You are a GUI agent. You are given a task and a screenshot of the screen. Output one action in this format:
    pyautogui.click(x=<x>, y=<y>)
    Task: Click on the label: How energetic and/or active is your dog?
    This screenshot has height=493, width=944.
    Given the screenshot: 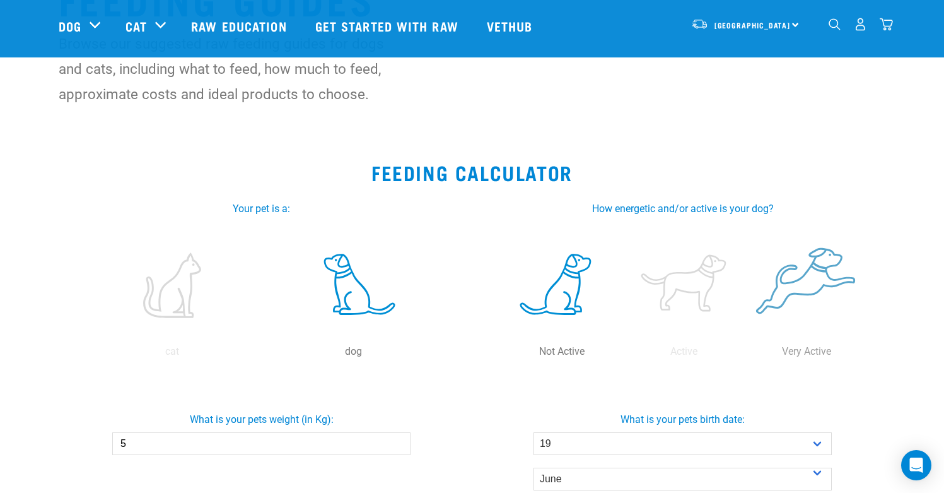 What is the action you would take?
    pyautogui.click(x=683, y=209)
    